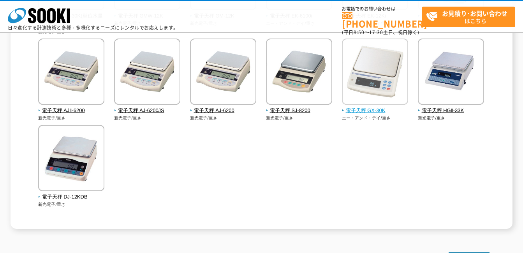 This screenshot has width=523, height=253. I want to click on a: 電子天秤 AJ-6200JS, so click(147, 107).